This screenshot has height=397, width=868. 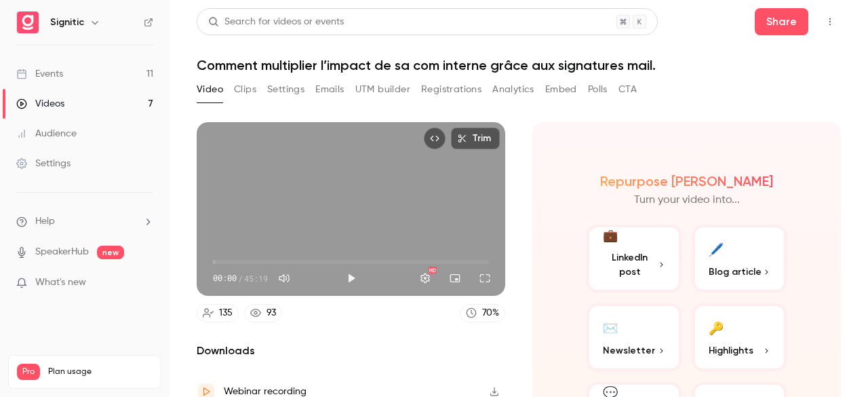 I want to click on div: Audience, so click(x=46, y=134).